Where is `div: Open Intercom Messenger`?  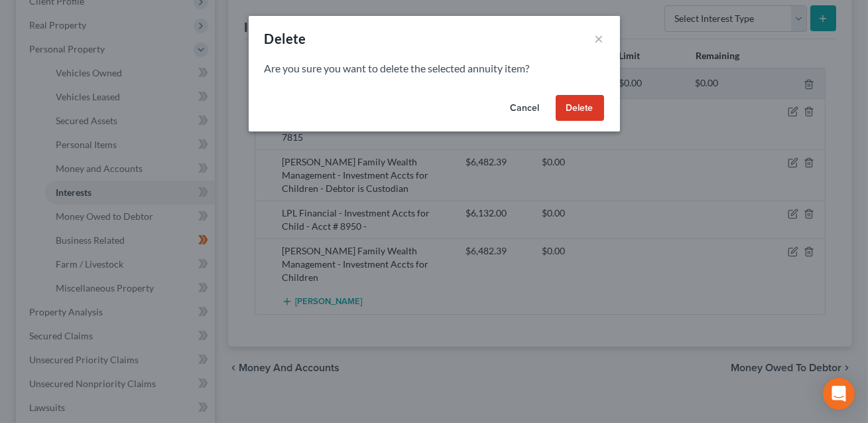 div: Open Intercom Messenger is located at coordinates (839, 394).